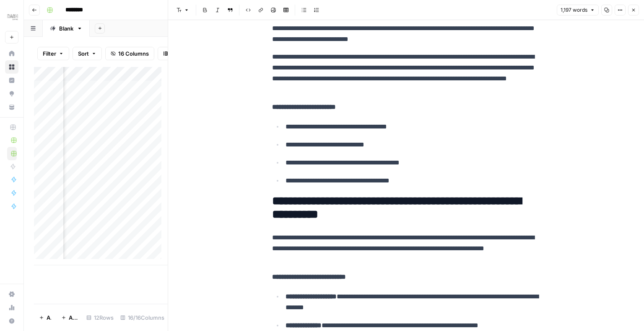 Image resolution: width=644 pixels, height=331 pixels. What do you see at coordinates (577, 10) in the screenshot?
I see `button: 1,197 words` at bounding box center [577, 10].